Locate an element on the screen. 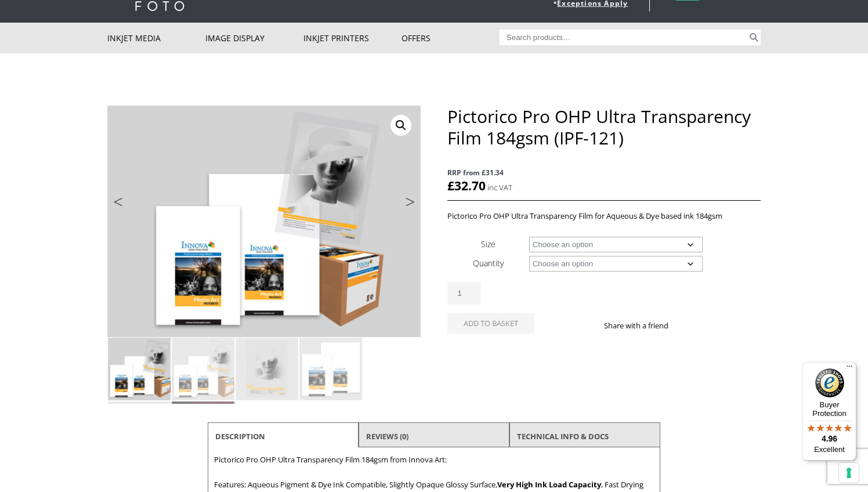 Image resolution: width=868 pixels, height=492 pixels. a: Inkjet Media is located at coordinates (156, 38).